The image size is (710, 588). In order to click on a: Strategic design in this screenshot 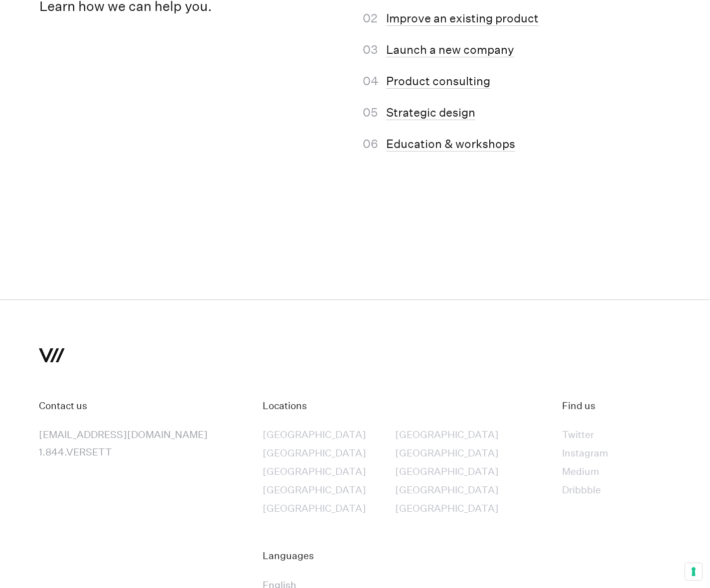, I will do `click(431, 113)`.